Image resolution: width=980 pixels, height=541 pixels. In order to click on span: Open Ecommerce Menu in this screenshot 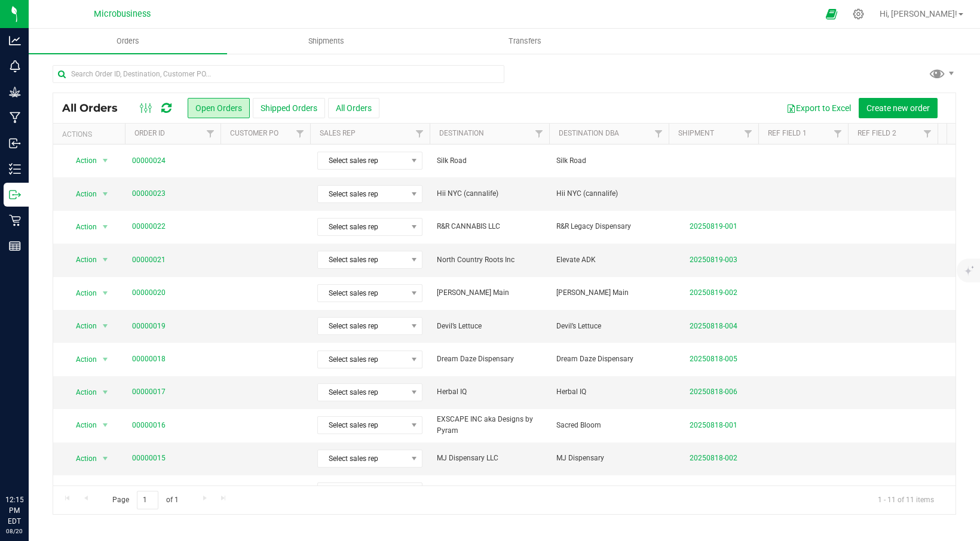, I will do `click(831, 14)`.